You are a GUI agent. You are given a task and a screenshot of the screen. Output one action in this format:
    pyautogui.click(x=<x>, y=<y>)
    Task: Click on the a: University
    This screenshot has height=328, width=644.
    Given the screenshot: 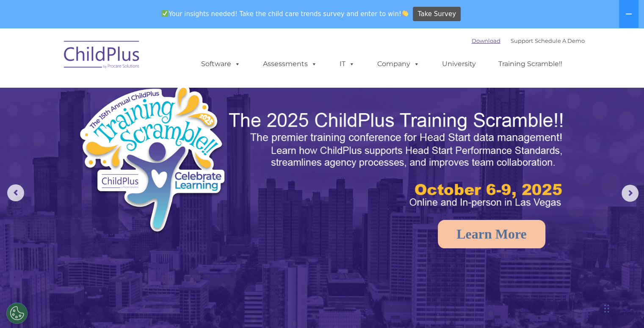 What is the action you would take?
    pyautogui.click(x=459, y=64)
    